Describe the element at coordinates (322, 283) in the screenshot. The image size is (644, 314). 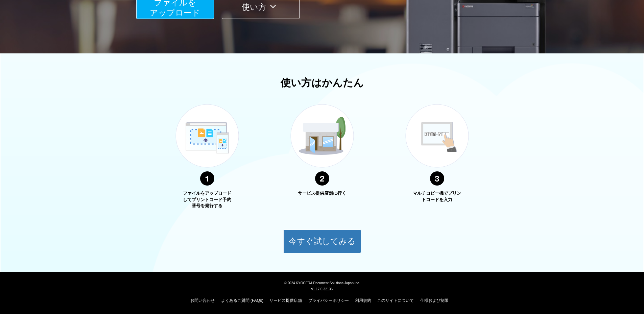
I see `span: © 2024 KYOCERA Document Solutions Japan Inc.` at that location.